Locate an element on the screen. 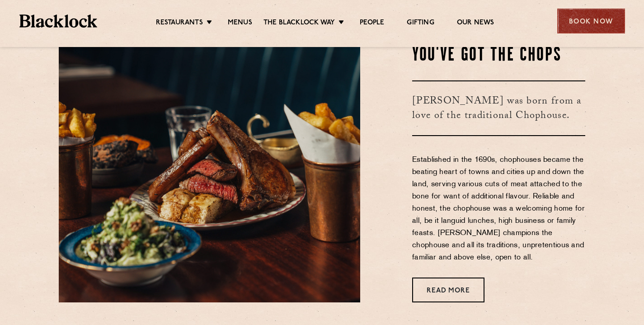 This screenshot has height=325, width=644. a: Gifting is located at coordinates (421, 23).